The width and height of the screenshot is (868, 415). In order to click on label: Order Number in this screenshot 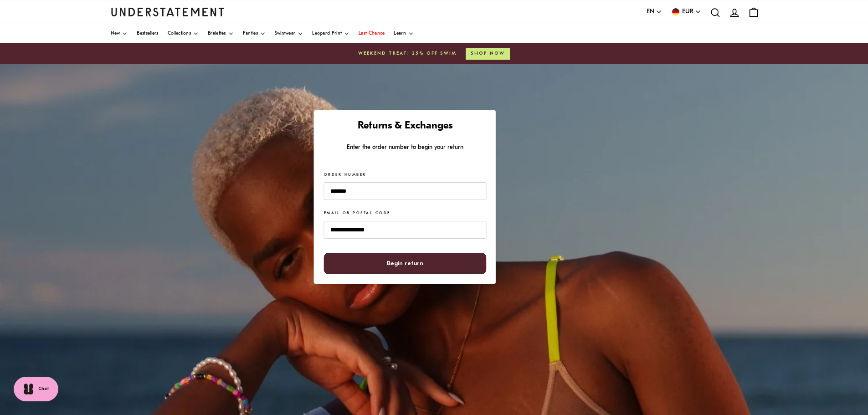, I will do `click(345, 175)`.